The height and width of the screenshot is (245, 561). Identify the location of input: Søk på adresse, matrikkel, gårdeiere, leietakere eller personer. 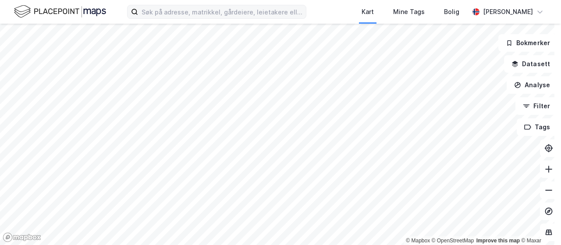
(222, 12).